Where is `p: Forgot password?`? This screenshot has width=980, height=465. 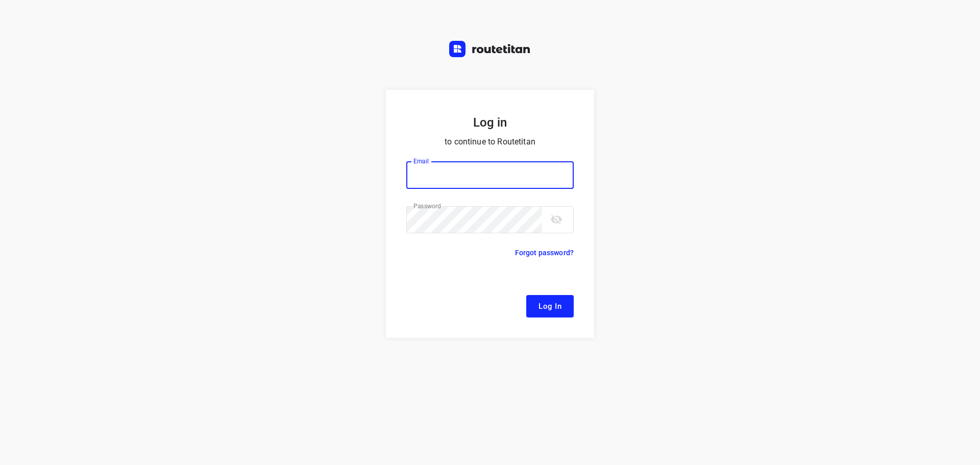
p: Forgot password? is located at coordinates (544, 252).